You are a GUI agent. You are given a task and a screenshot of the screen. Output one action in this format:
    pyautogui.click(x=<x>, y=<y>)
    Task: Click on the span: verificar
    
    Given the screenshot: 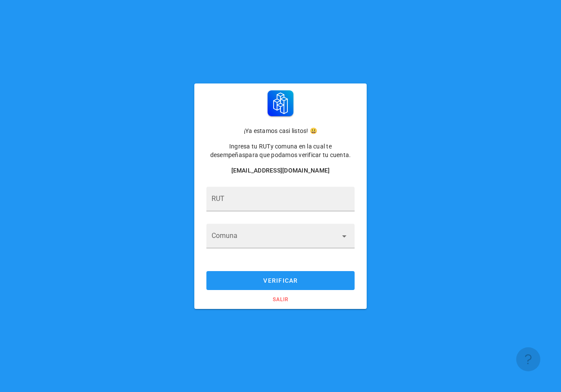 What is the action you would take?
    pyautogui.click(x=280, y=280)
    